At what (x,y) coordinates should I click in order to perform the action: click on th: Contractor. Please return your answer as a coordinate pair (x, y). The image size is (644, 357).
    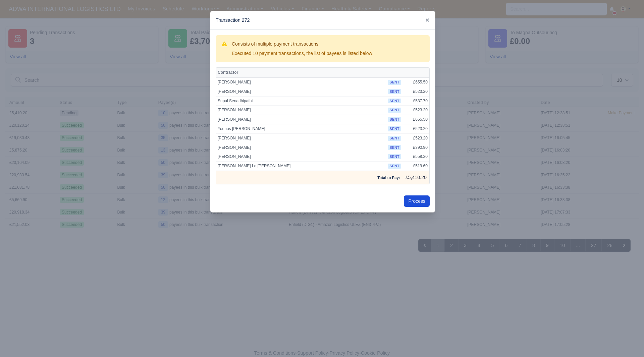
    Looking at the image, I should click on (301, 73).